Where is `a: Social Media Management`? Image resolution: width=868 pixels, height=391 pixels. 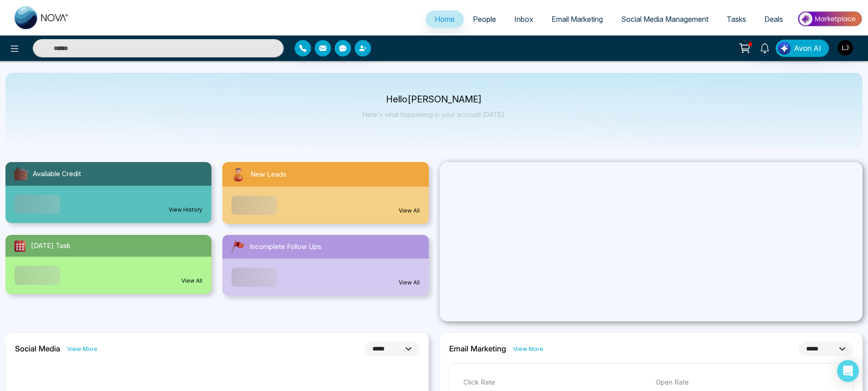
a: Social Media Management is located at coordinates (665, 19).